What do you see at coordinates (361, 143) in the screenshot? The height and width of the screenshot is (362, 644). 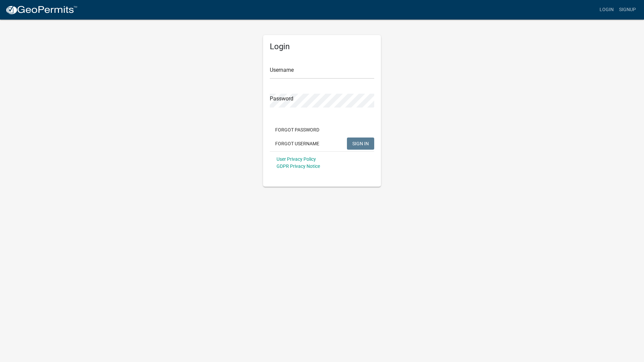 I see `span: SIGN IN` at bounding box center [361, 143].